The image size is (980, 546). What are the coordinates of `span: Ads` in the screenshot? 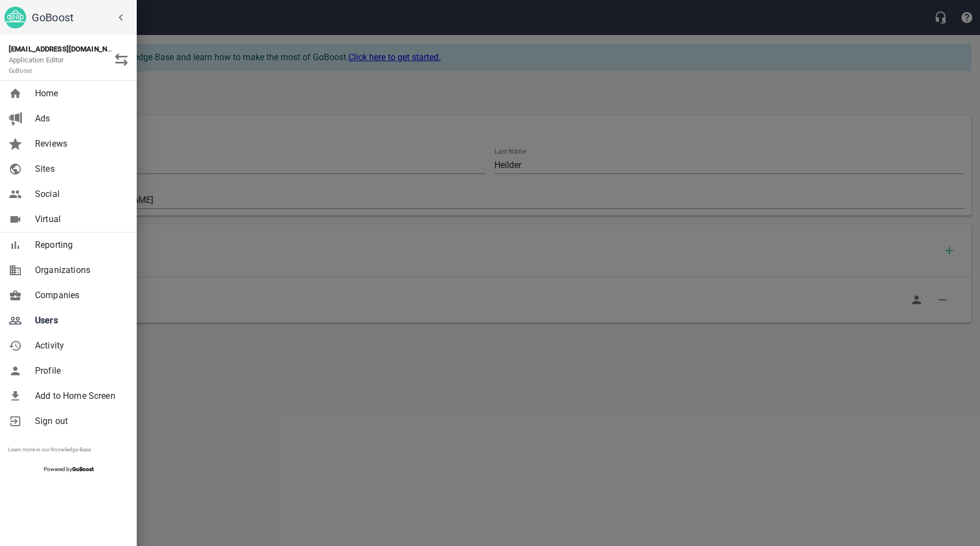 It's located at (79, 119).